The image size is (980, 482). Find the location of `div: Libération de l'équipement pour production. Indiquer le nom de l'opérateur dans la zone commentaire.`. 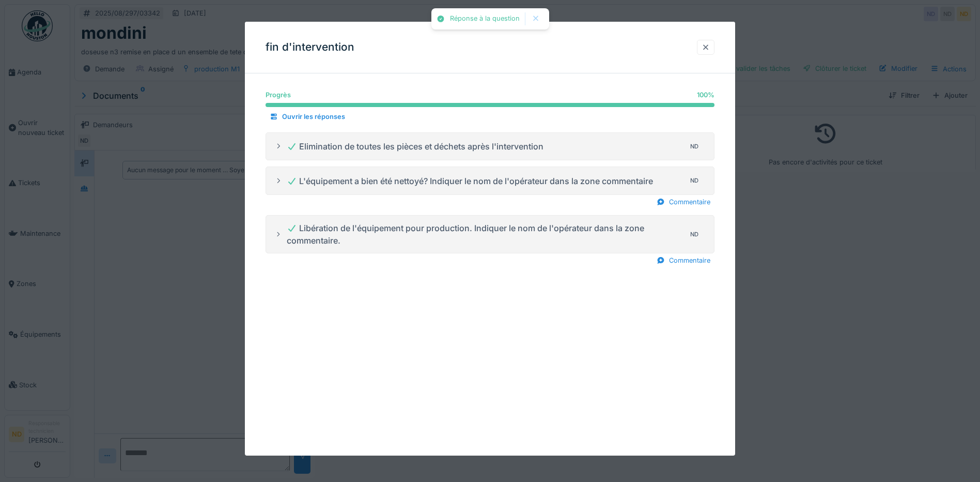

div: Libération de l'équipement pour production. Indiquer le nom de l'opérateur dans la zone commentaire. is located at coordinates (485, 234).